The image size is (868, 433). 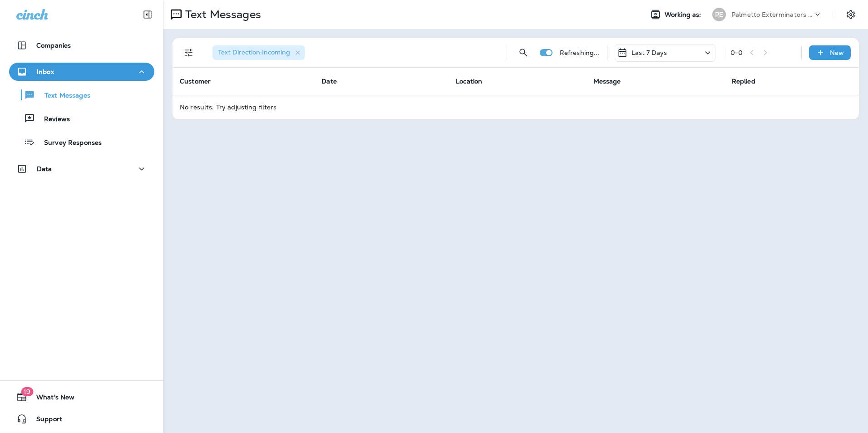 I want to click on span: Customer, so click(x=195, y=81).